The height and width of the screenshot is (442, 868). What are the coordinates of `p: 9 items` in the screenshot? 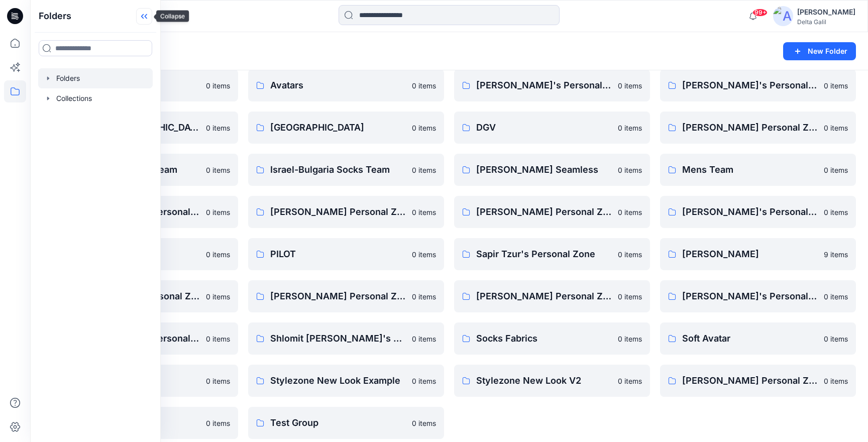 It's located at (836, 254).